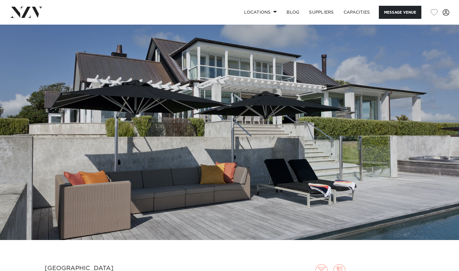  Describe the element at coordinates (293, 12) in the screenshot. I see `a: BLOG` at that location.